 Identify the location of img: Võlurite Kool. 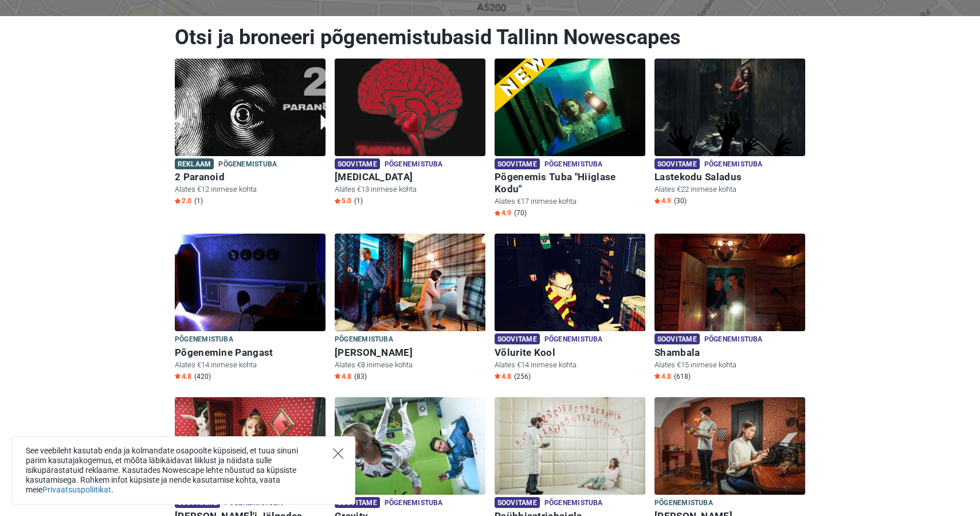
(570, 282).